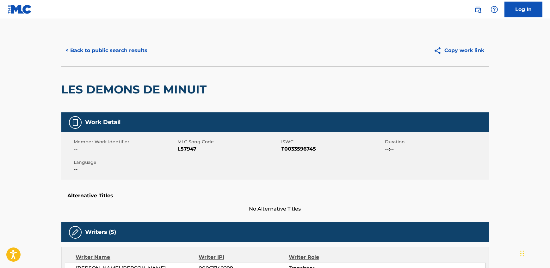 The image size is (550, 268). I want to click on span: Language, so click(125, 162).